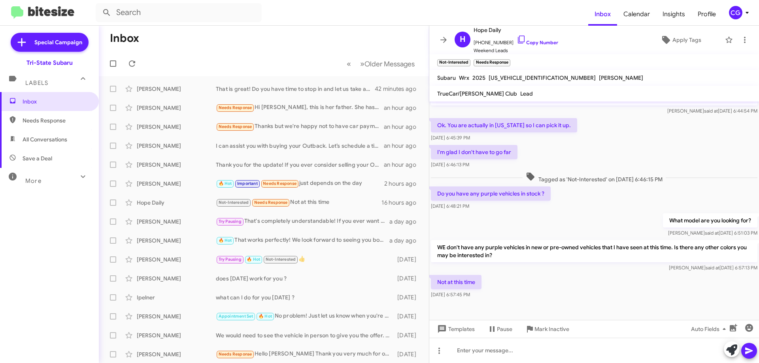  I want to click on div: Tri-State Subaru, so click(49, 63).